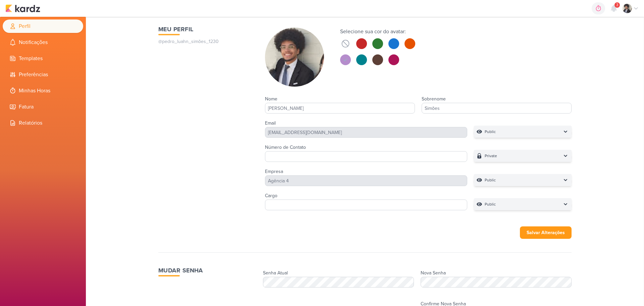 This screenshot has height=306, width=644. I want to click on li: Fatura, so click(43, 107).